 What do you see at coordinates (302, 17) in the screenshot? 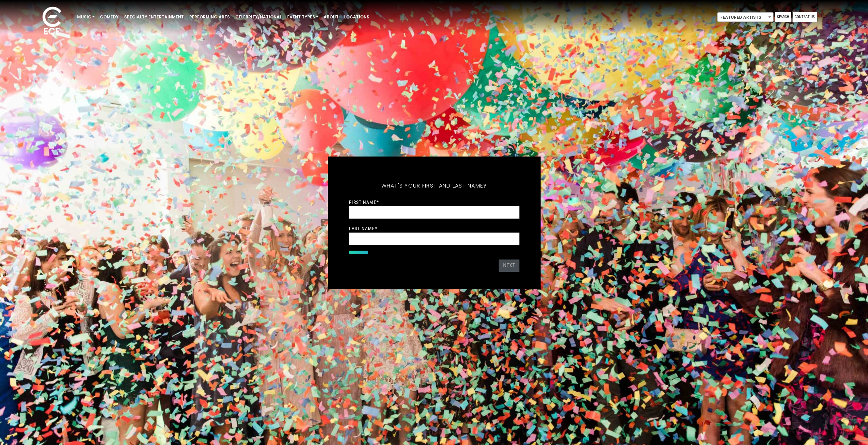
I see `a: Event Types` at bounding box center [302, 17].